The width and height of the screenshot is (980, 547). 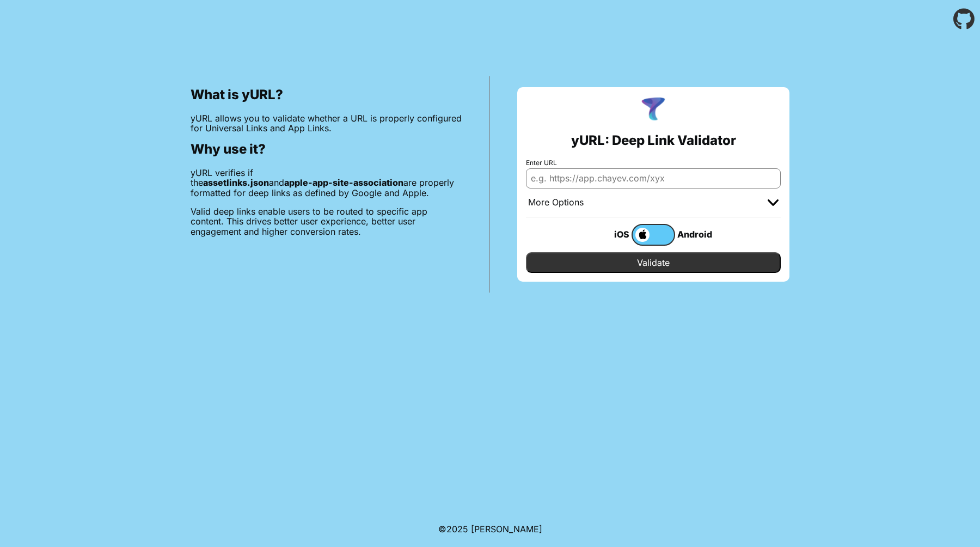 What do you see at coordinates (773, 203) in the screenshot?
I see `img: chevron` at bounding box center [773, 203].